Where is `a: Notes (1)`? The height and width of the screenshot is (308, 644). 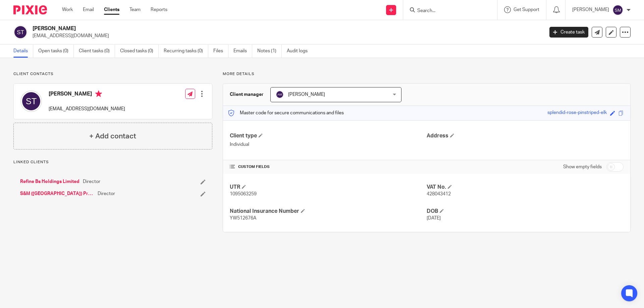
a: Notes (1) is located at coordinates (269, 51).